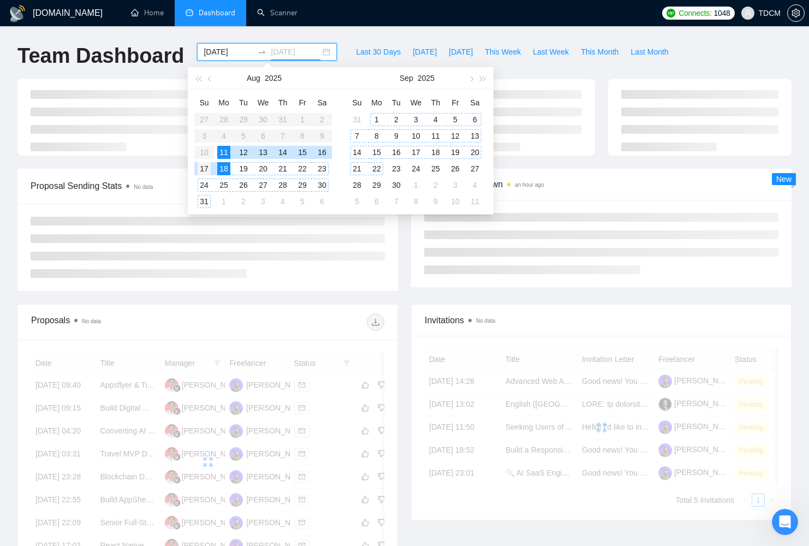 Image resolution: width=809 pixels, height=546 pixels. I want to click on td: 2025-08-14, so click(283, 152).